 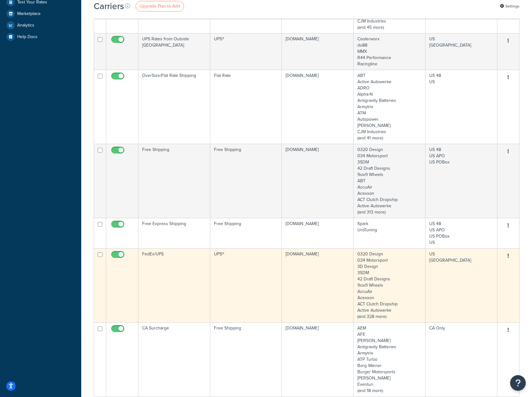 I want to click on td: Flat Rate, so click(x=247, y=107).